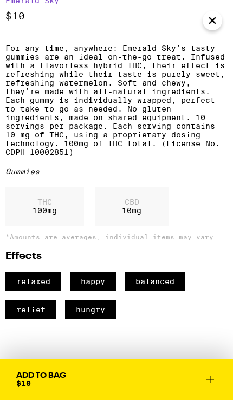  Describe the element at coordinates (48, 13) in the screenshot. I see `span: Hi. Need any help?` at that location.